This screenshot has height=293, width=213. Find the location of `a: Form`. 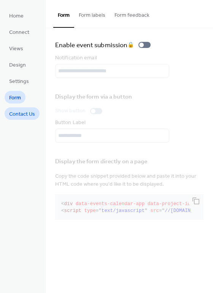

a: Form is located at coordinates (15, 97).